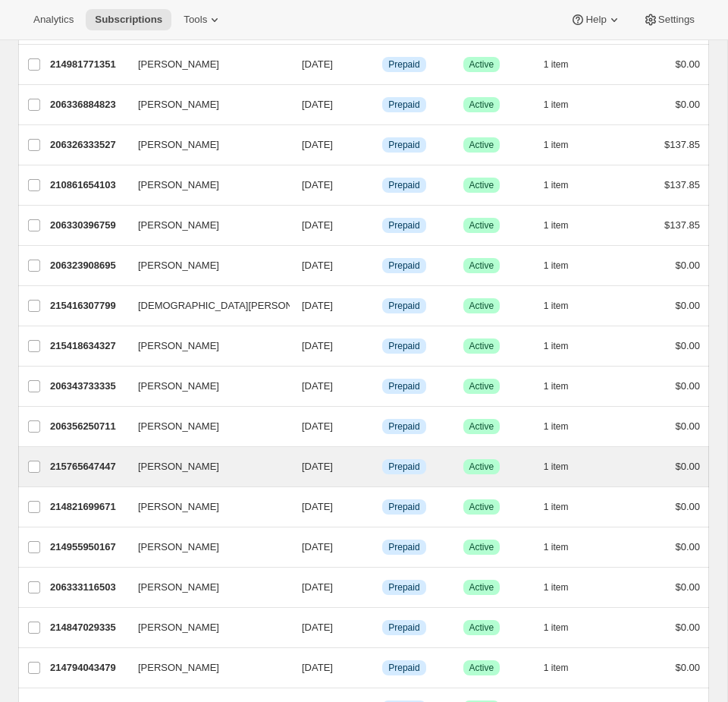 The image size is (728, 702). I want to click on p: 215418634327, so click(88, 346).